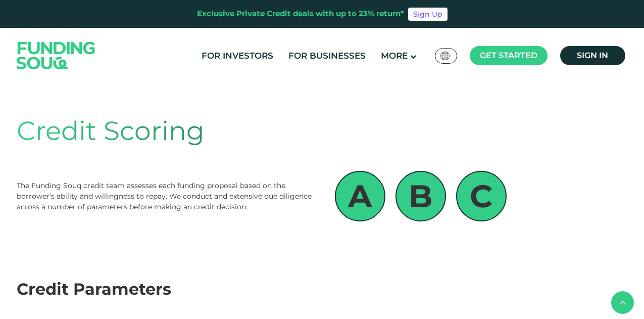  Describe the element at coordinates (166, 196) in the screenshot. I see `div: The Funding Souq credit team assesses each funding proposal based on the borrower’s ability and w...` at that location.